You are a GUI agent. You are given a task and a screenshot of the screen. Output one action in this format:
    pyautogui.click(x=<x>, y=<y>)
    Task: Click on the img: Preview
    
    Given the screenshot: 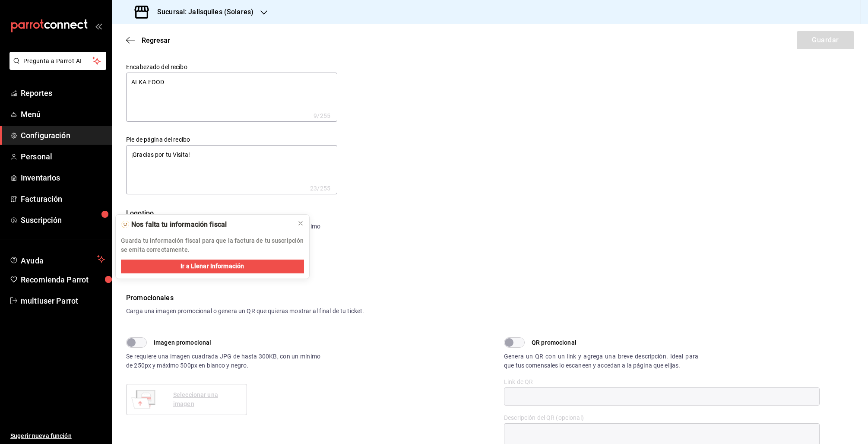 What is the action you would take?
    pyautogui.click(x=143, y=400)
    